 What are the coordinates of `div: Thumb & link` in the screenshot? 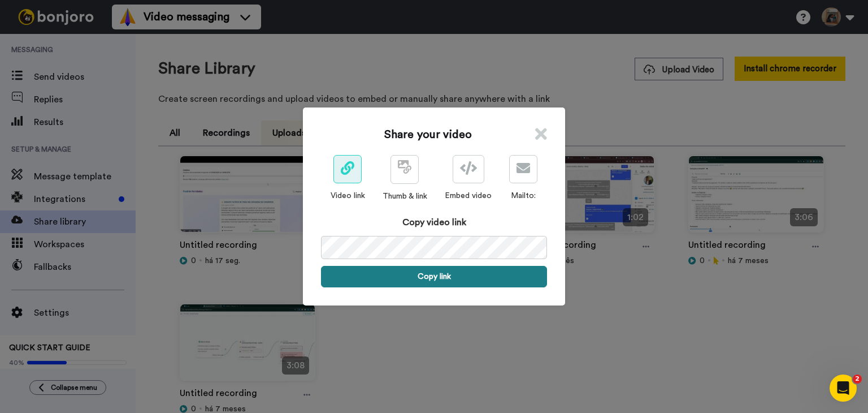 It's located at (405, 196).